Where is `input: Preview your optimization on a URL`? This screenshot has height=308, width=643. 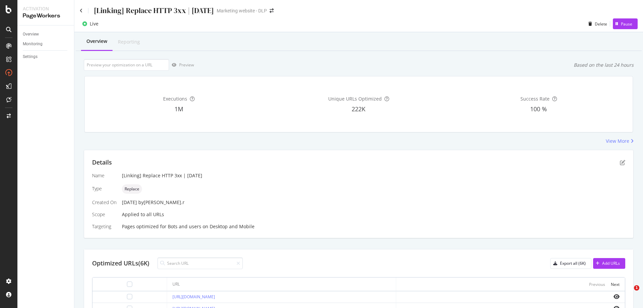 input: Preview your optimization on a URL is located at coordinates (126, 65).